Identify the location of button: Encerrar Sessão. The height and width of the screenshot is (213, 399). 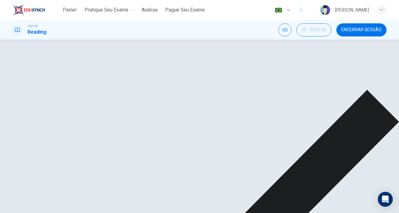
(361, 30).